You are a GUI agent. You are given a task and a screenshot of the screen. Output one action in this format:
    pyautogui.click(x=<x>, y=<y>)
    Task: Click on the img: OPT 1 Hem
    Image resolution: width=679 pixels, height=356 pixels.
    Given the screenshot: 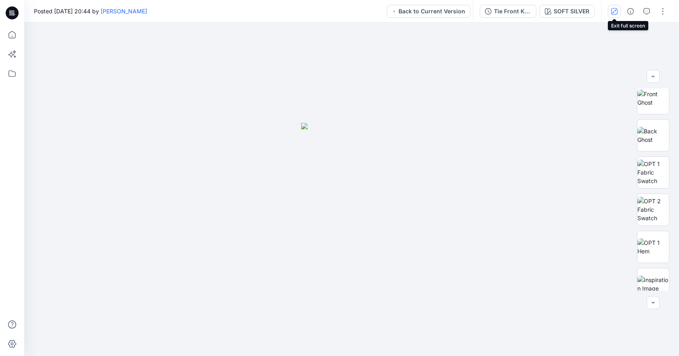 What is the action you would take?
    pyautogui.click(x=653, y=247)
    